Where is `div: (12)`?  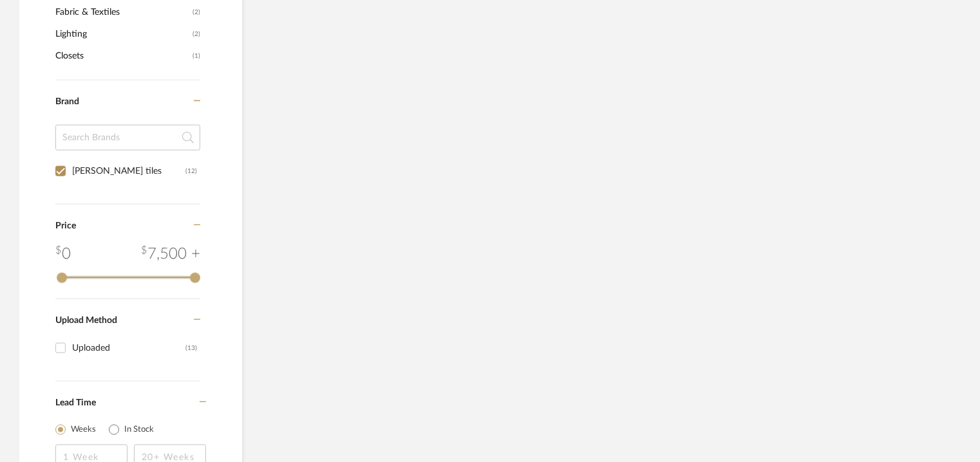
div: (12) is located at coordinates (191, 171).